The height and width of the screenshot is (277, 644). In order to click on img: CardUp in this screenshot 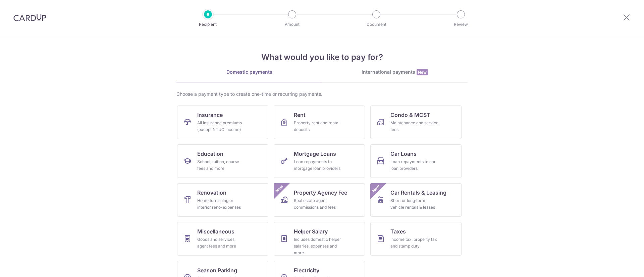, I will do `click(30, 17)`.